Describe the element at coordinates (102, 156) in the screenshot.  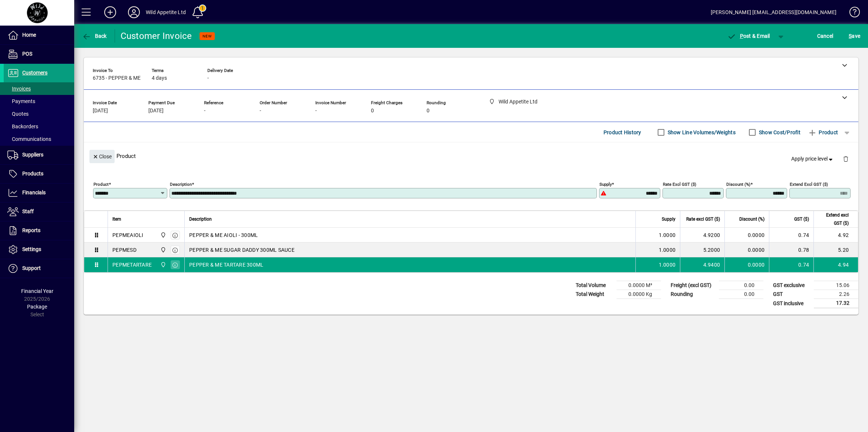
I see `button: Close` at that location.